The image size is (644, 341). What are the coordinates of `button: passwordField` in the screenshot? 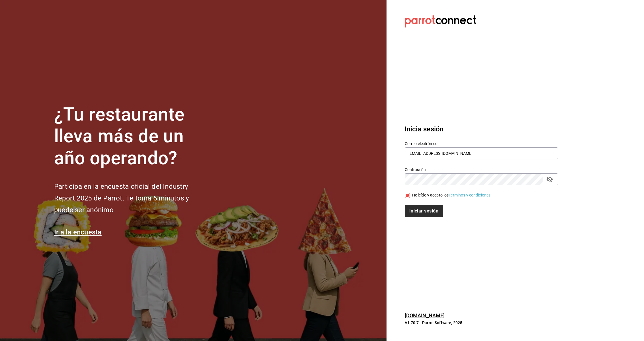 It's located at (550, 179).